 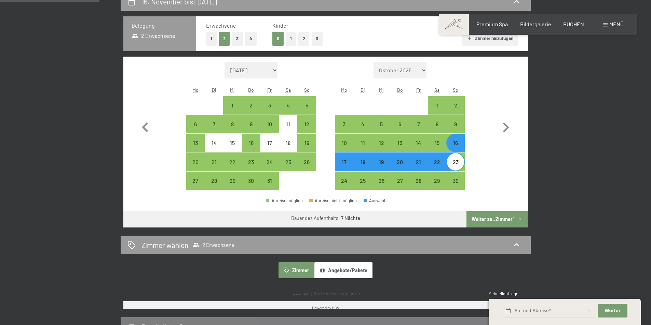 What do you see at coordinates (400, 181) in the screenshot?
I see `div: Thu Nov 27 2025` at bounding box center [400, 181].